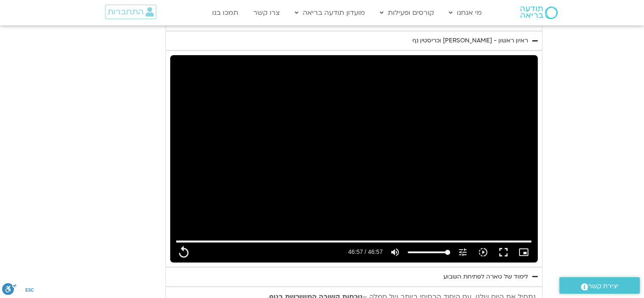  Describe the element at coordinates (539, 13) in the screenshot. I see `img: תודעה בריאה` at that location.